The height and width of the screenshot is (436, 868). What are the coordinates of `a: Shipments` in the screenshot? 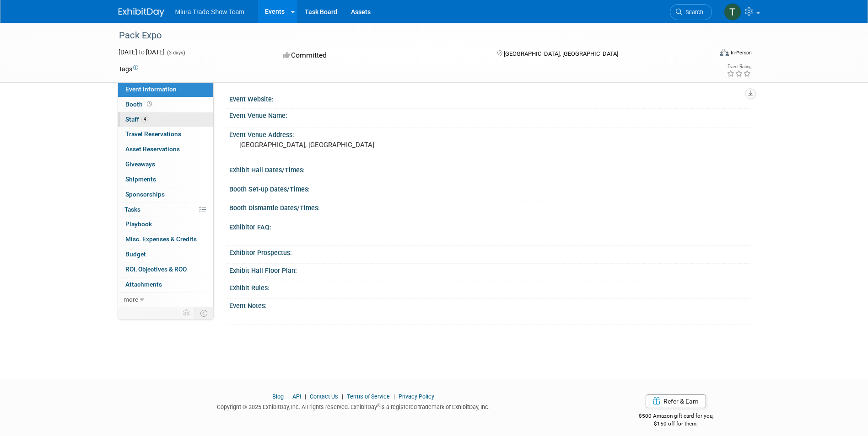 It's located at (166, 180).